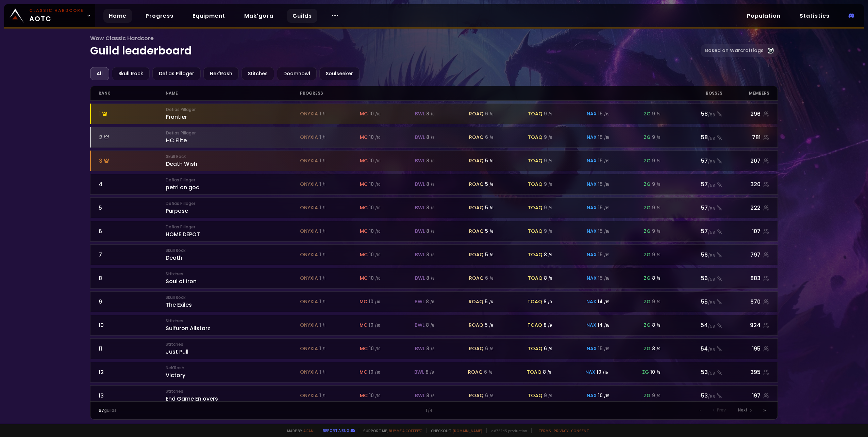 This screenshot has width=868, height=437. Describe the element at coordinates (232, 184) in the screenshot. I see `div: petri on god` at that location.